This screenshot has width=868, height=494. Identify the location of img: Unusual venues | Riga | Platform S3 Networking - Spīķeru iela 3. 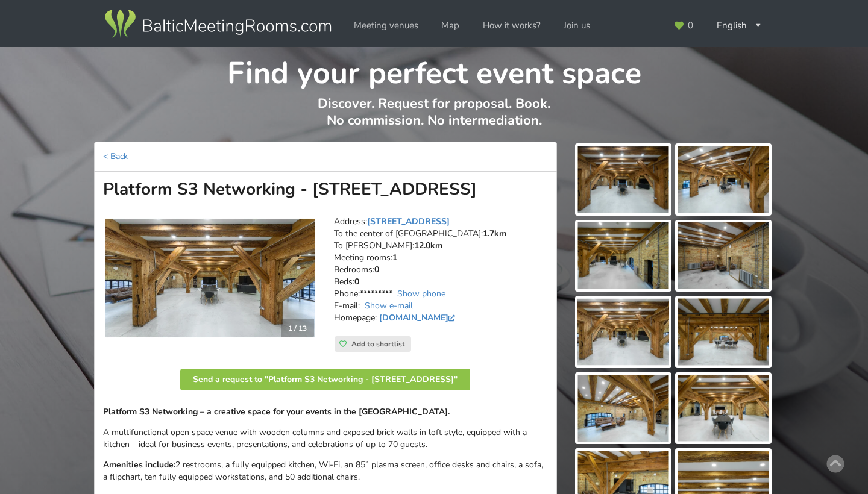
(210, 278).